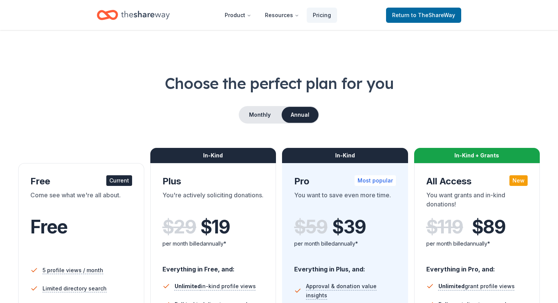  I want to click on span: in-kind profile views, so click(215, 285).